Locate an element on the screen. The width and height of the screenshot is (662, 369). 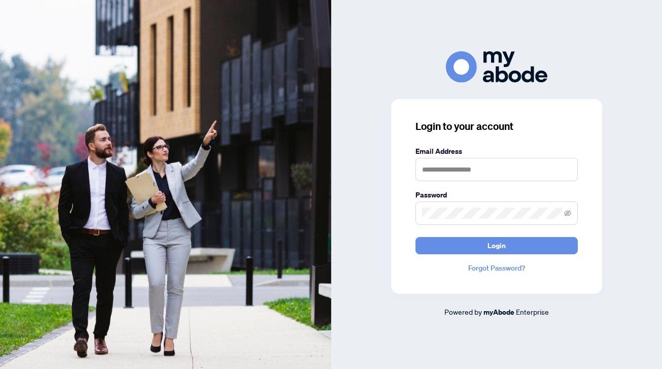
h3: Login to your account is located at coordinates (497, 126).